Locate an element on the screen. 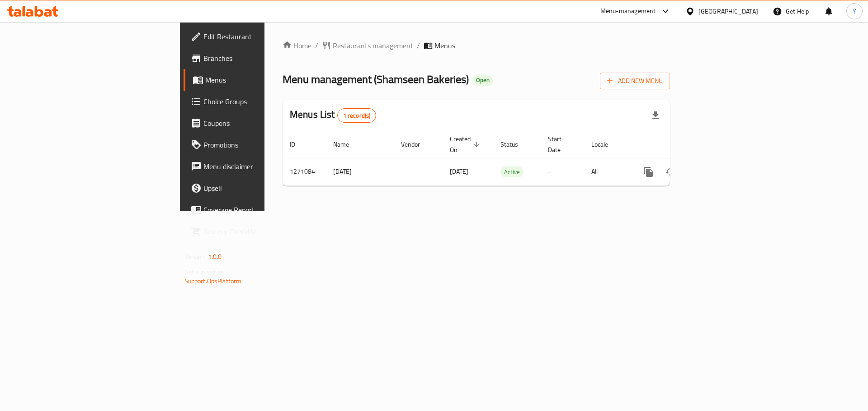  td: All is located at coordinates (607, 171).